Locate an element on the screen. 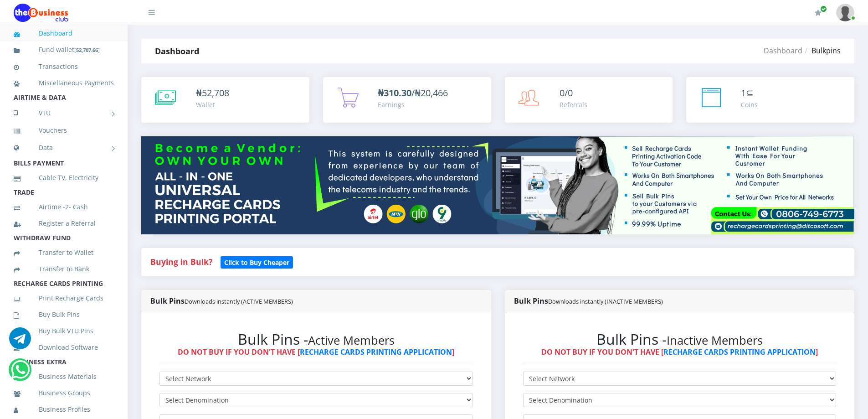 The height and width of the screenshot is (419, 868). a: Fund wallet[52,707.66] is located at coordinates (64, 50).